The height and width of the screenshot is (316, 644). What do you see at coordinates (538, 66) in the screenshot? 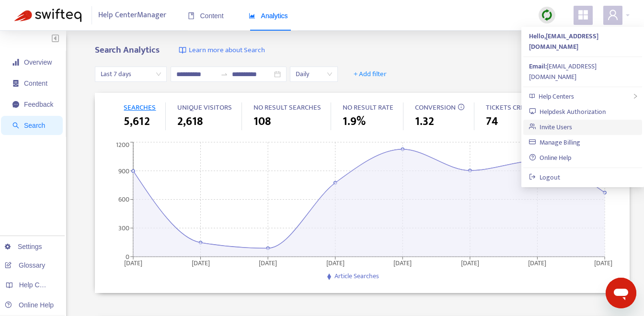
I see `strong: Email:` at bounding box center [538, 66].